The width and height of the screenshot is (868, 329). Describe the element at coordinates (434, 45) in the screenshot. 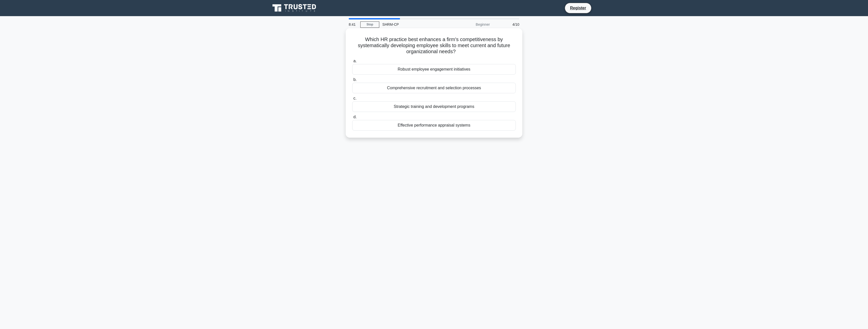

I see `h5: Which HR practice best enhances a firm's competitiveness by systematically developing employee sk...` at that location.